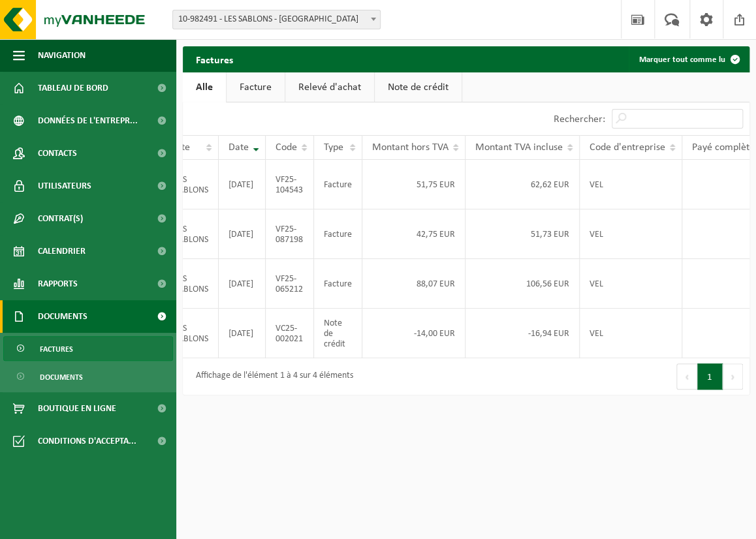 The height and width of the screenshot is (539, 756). I want to click on td: 106,56 EUR, so click(522, 284).